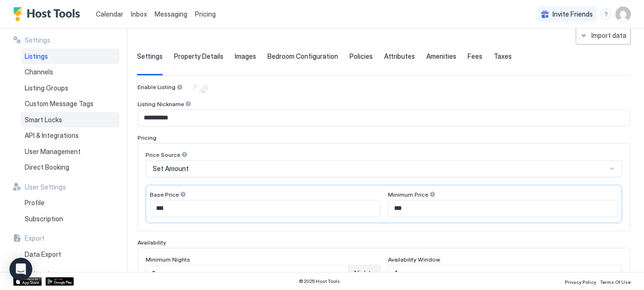 This screenshot has height=290, width=644. Describe the element at coordinates (47, 88) in the screenshot. I see `span: Listing Groups` at that location.